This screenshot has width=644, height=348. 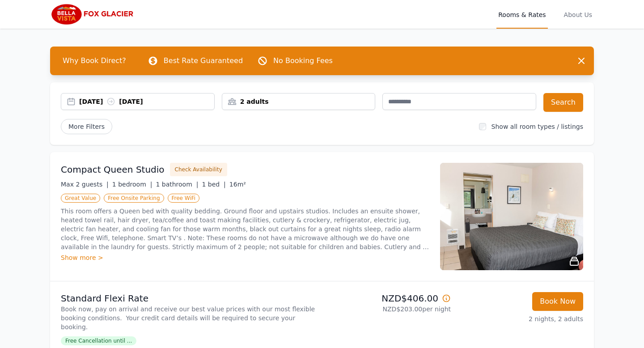 What do you see at coordinates (245, 229) in the screenshot?
I see `p: This room offers a Queen bed with quality bedding. Ground floor and upstairs studios. Includes an...` at bounding box center [245, 229].